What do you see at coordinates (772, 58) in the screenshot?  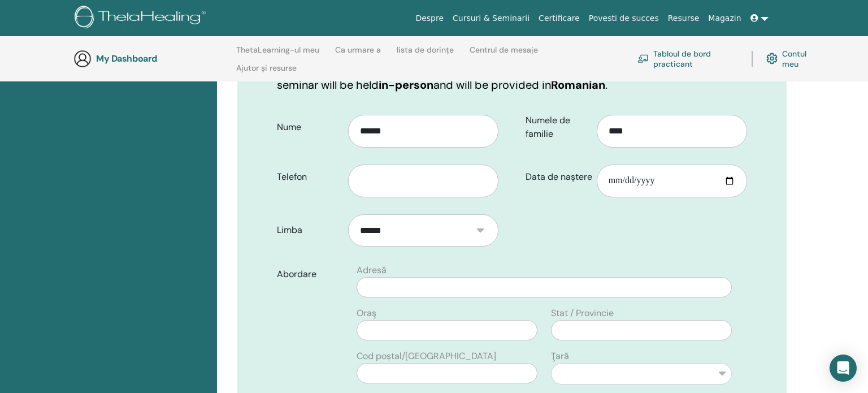 I see `img: cog.svg` at bounding box center [772, 58].